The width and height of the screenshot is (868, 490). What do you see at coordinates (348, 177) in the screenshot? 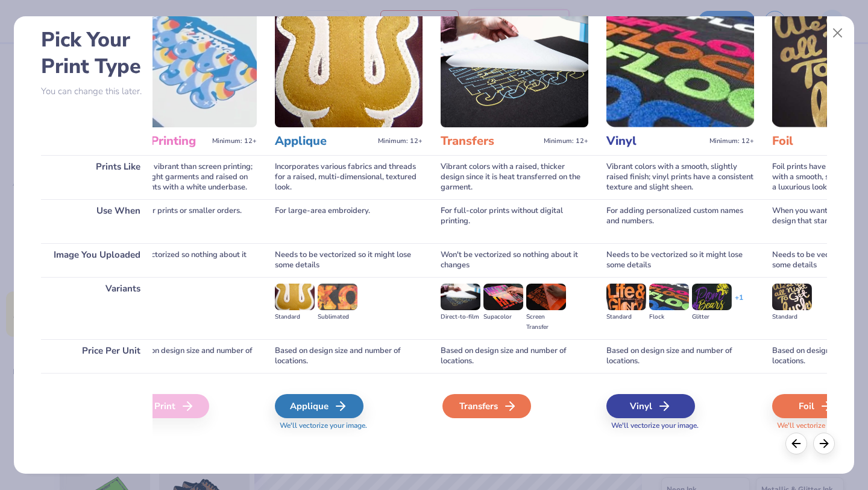
I see `div: Incorporates various fabrics and threads for a raised, multi-dimensional, textured look.` at bounding box center [348, 177].